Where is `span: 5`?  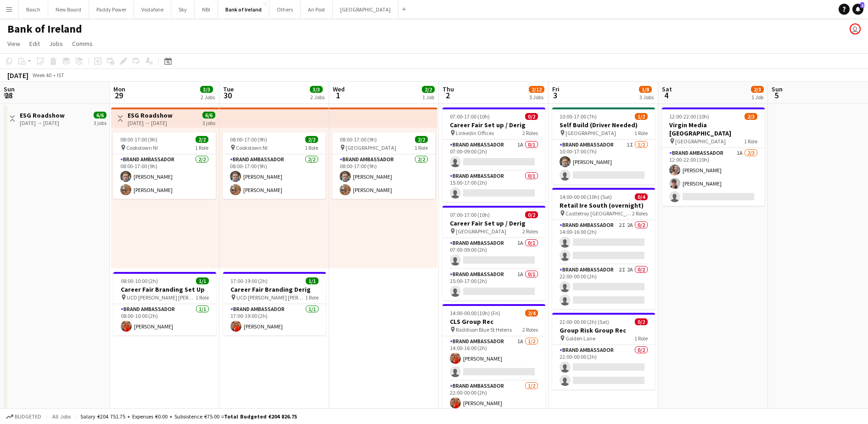
span: 5 is located at coordinates (776, 95).